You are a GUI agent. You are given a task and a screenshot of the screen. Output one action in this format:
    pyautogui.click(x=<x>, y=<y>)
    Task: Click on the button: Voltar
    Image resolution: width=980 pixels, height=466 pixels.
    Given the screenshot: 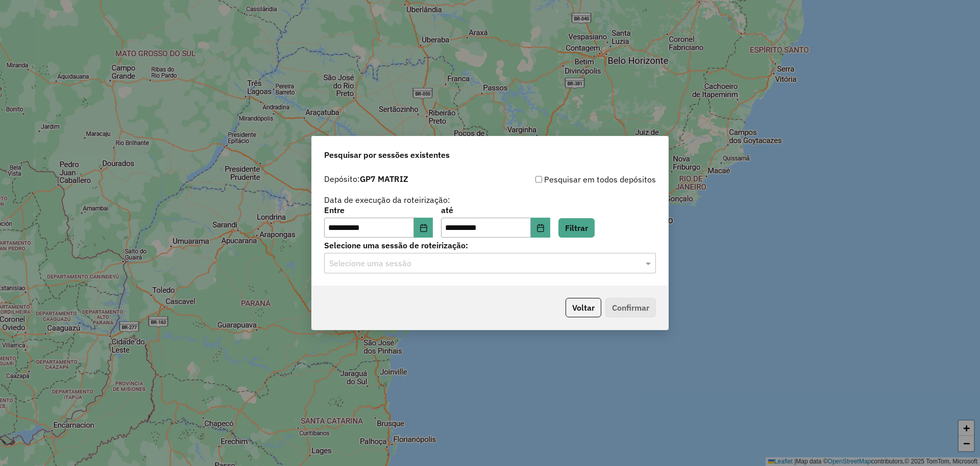 What is the action you would take?
    pyautogui.click(x=583, y=307)
    